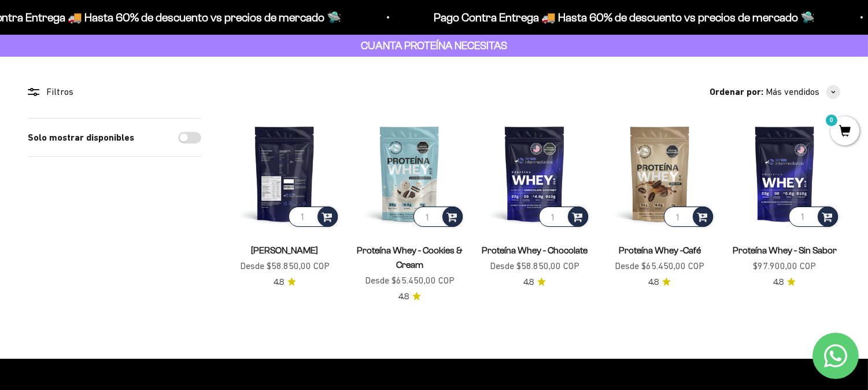  I want to click on p: Pago Contra Entrega 🚚 Hasta 60% de descuento vs precios de mercado 🛸, so click(623, 17).